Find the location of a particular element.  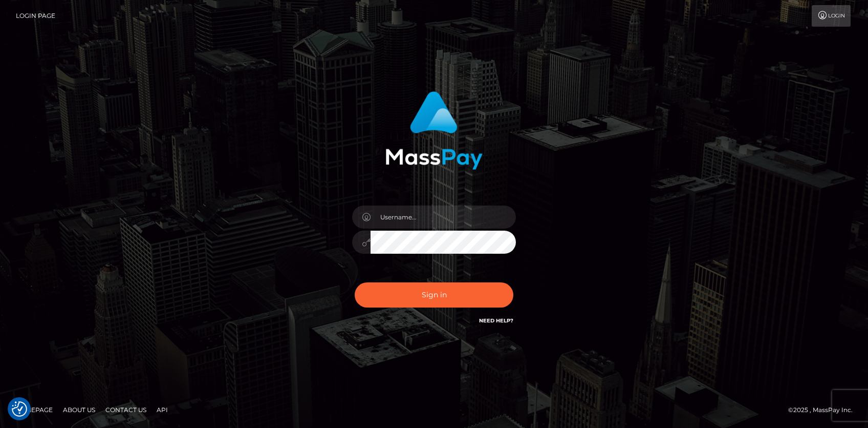

a: Need Help? is located at coordinates (496, 320).